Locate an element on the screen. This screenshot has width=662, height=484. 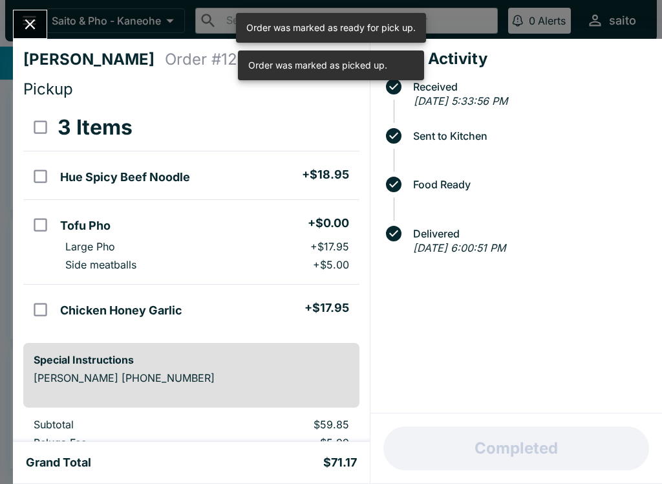
h4: Order Activity is located at coordinates (516, 59).